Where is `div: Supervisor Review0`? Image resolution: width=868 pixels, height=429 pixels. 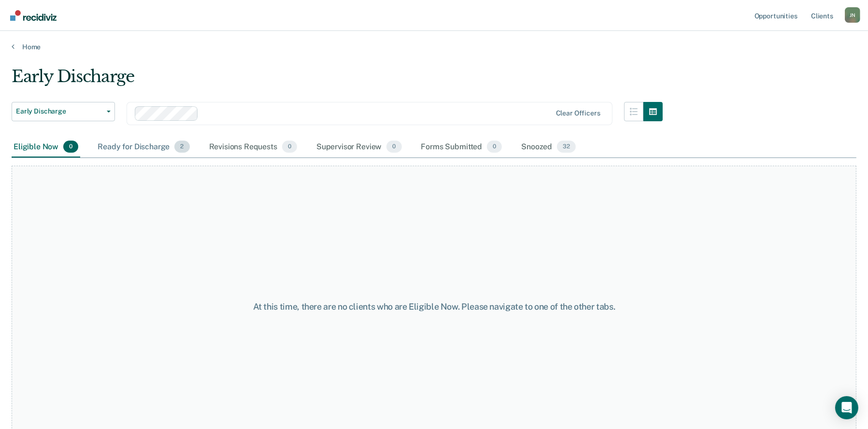 div: Supervisor Review0 is located at coordinates (359, 147).